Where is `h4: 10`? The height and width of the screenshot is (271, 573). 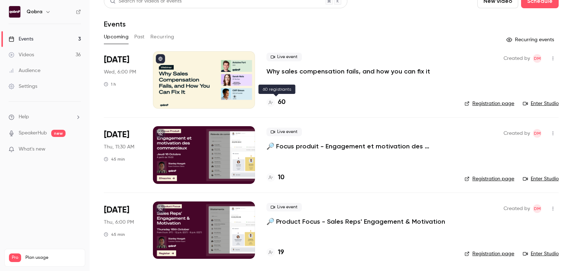
h4: 10 is located at coordinates (281, 177).